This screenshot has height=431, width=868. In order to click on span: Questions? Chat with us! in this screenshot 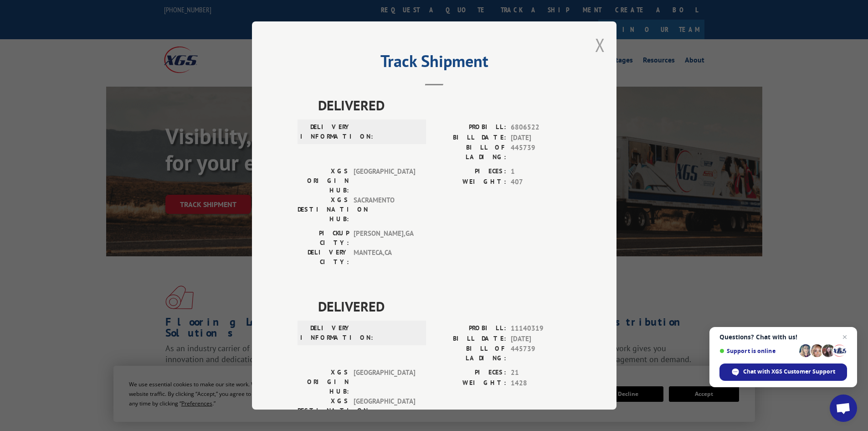, I will do `click(783, 337)`.